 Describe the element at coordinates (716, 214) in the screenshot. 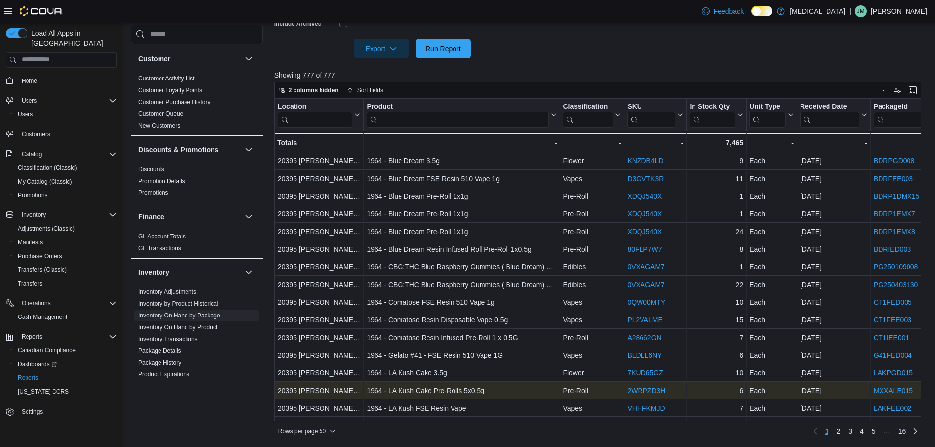

I see `div: 1` at that location.